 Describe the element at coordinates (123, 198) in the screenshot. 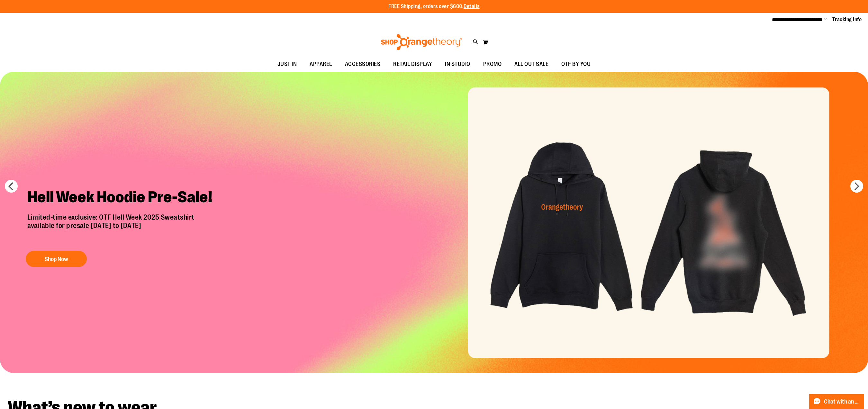

I see `h2: Hell Week Hoodie Pre-Sale!` at that location.